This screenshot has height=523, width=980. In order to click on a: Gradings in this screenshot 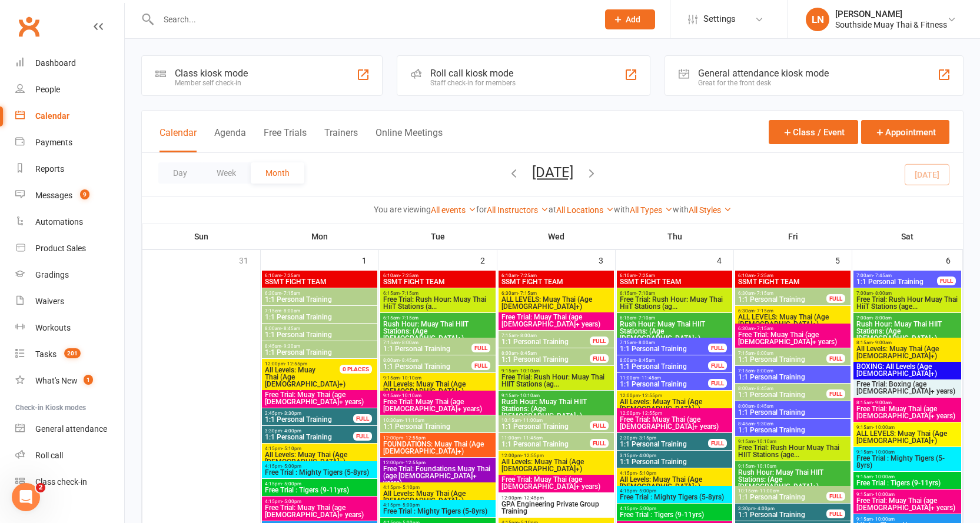, I will do `click(69, 275)`.